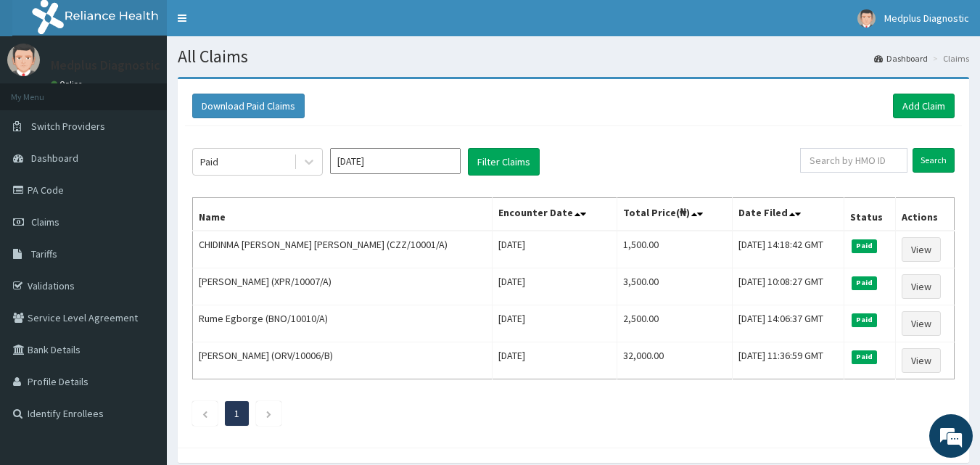 Image resolution: width=980 pixels, height=465 pixels. What do you see at coordinates (503, 162) in the screenshot?
I see `button: Filter Claims` at bounding box center [503, 162].